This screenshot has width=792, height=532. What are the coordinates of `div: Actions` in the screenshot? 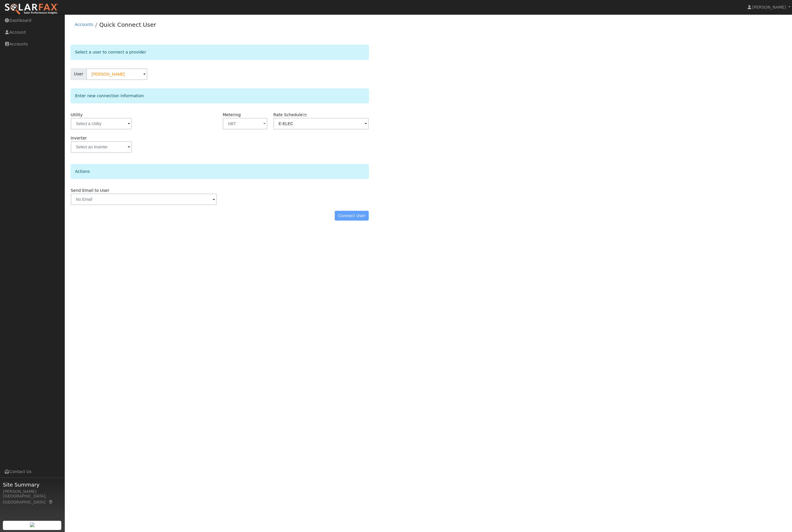 It's located at (220, 171).